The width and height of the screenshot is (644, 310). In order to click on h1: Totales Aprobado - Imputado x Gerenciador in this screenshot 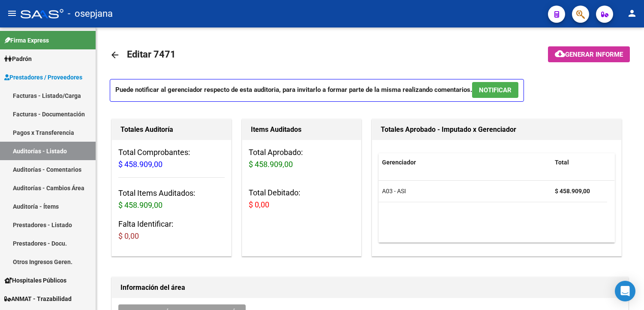, I will do `click(496, 130)`.